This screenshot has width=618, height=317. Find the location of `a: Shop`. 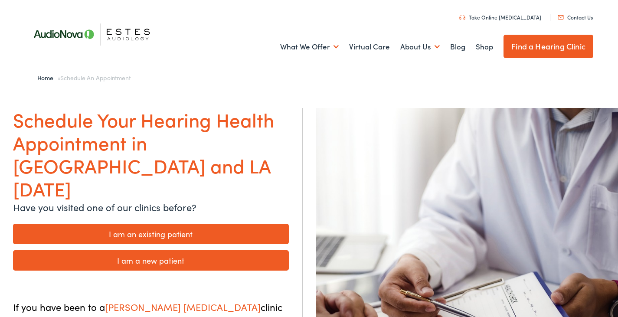

a: Shop is located at coordinates (484, 47).